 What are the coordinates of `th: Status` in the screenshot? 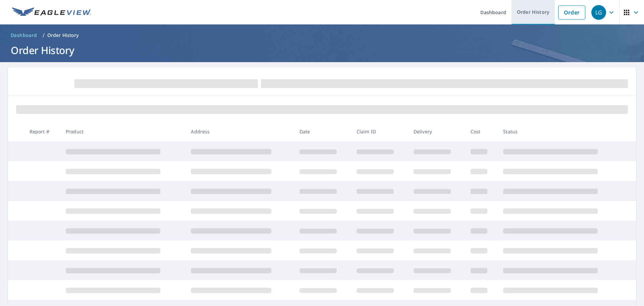 It's located at (561, 131).